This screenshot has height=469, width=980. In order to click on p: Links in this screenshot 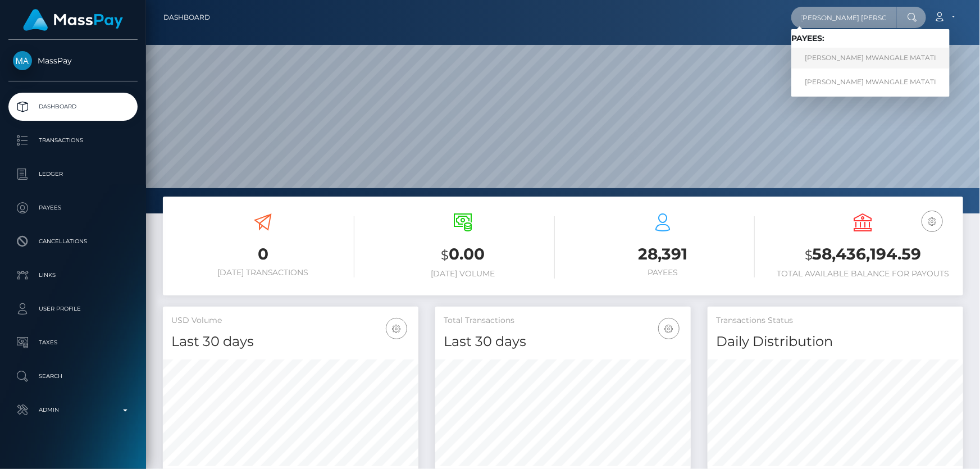, I will do `click(73, 275)`.